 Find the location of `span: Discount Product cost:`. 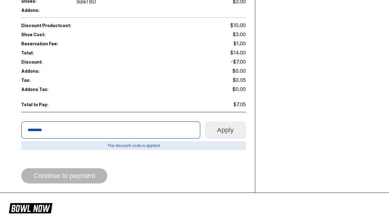

span: Discount Product cost: is located at coordinates (77, 25).